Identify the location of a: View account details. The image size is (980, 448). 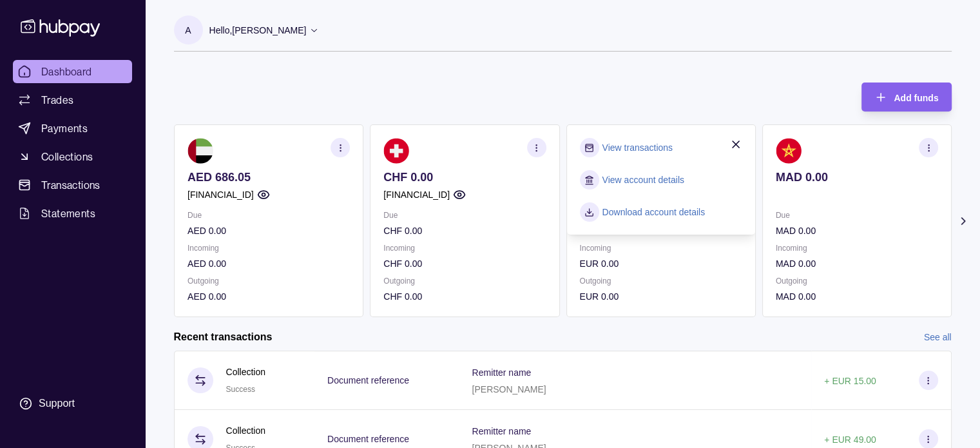
(643, 179).